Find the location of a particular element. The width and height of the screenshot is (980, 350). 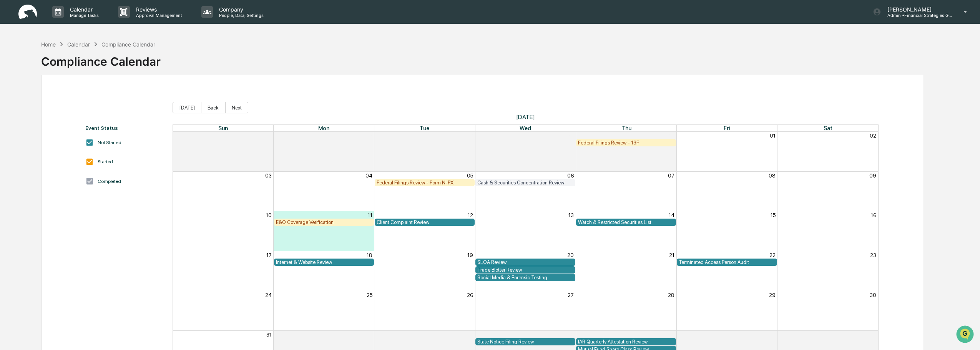

div: Cash & Securities Concentration Review is located at coordinates (525, 183).